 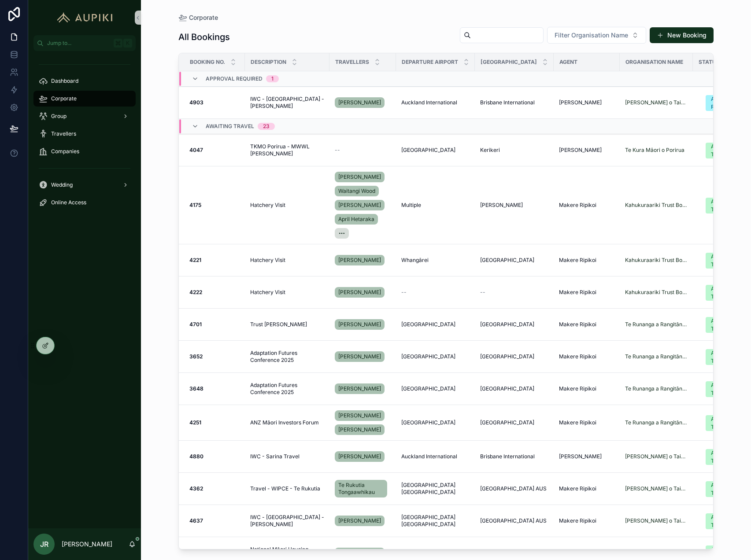 What do you see at coordinates (84, 134) in the screenshot?
I see `a: Travellers` at bounding box center [84, 134].